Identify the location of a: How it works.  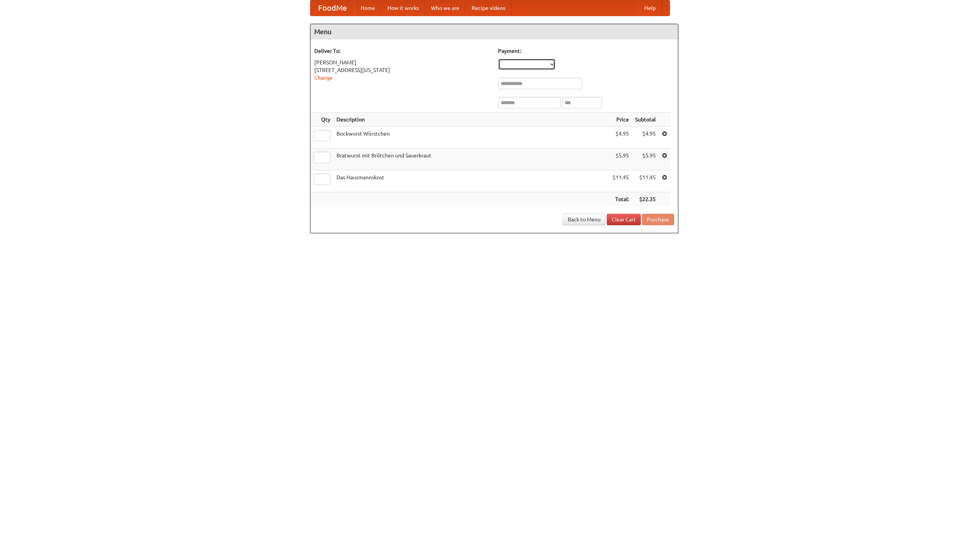
(403, 8).